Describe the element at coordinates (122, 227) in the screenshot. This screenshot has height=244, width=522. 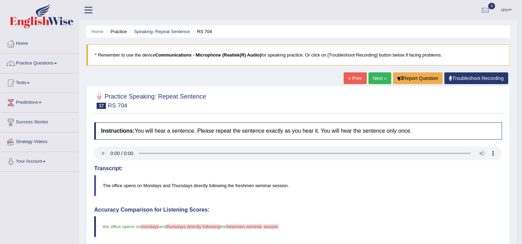
I see `span: the office opens on` at that location.